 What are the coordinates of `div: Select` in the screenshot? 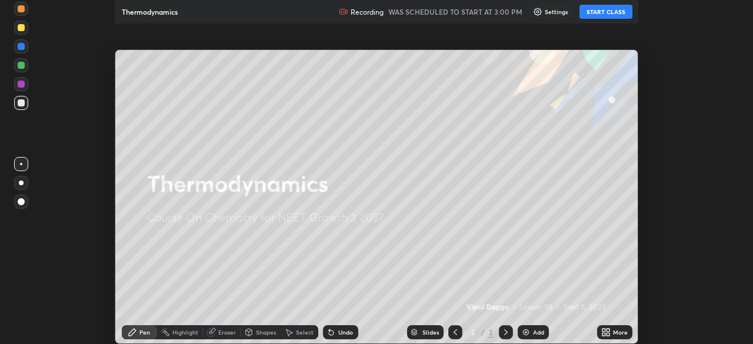 It's located at (305, 333).